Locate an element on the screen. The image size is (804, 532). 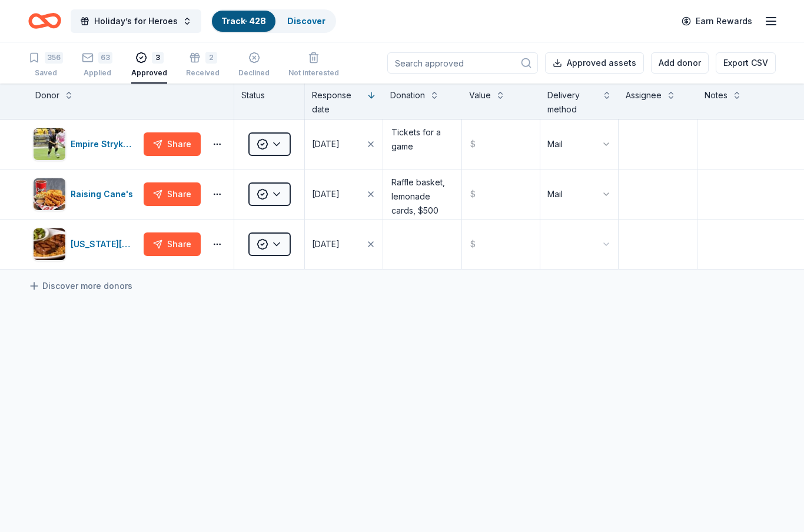
button: Image for Empire StrykersEmpire Strykers is located at coordinates (86, 144).